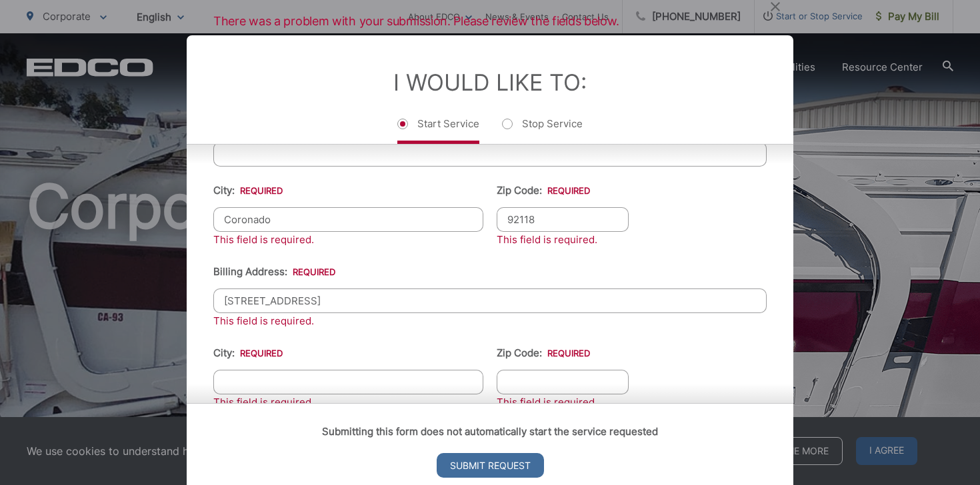 This screenshot has height=485, width=980. Describe the element at coordinates (438, 131) in the screenshot. I see `label: Start Service` at that location.